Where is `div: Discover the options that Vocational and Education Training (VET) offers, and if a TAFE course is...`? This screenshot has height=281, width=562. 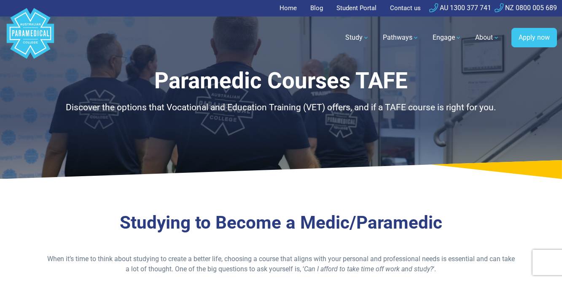 div: Discover the options that Vocational and Education Training (VET) offers, and if a TAFE course is... is located at coordinates (281, 108).